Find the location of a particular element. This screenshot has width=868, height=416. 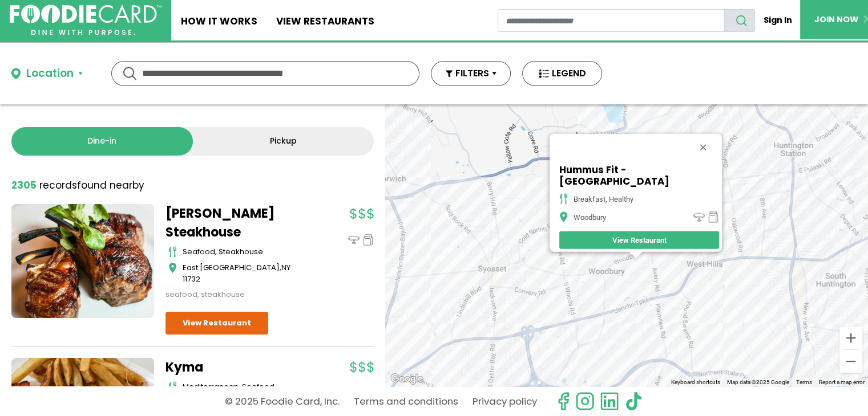

img: cutlery_icon.png is located at coordinates (564, 199).